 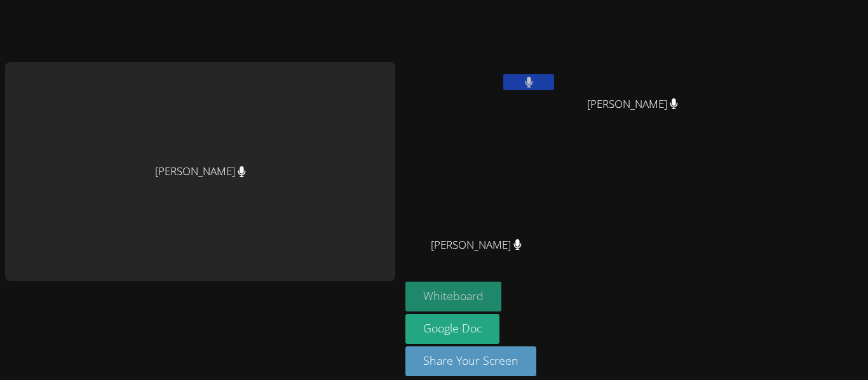 What do you see at coordinates (453, 329) in the screenshot?
I see `a: Google Doc` at bounding box center [453, 329].